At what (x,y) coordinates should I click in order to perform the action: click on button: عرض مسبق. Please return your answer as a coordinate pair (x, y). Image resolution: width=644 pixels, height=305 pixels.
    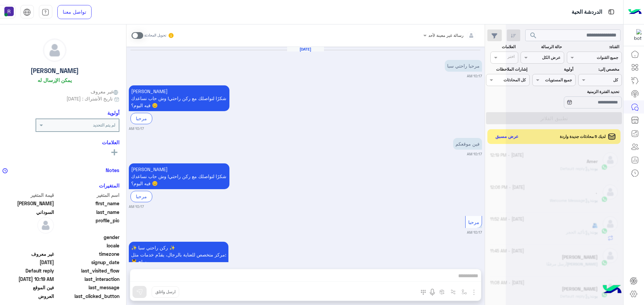
    Looking at the image, I should click on (507, 137).